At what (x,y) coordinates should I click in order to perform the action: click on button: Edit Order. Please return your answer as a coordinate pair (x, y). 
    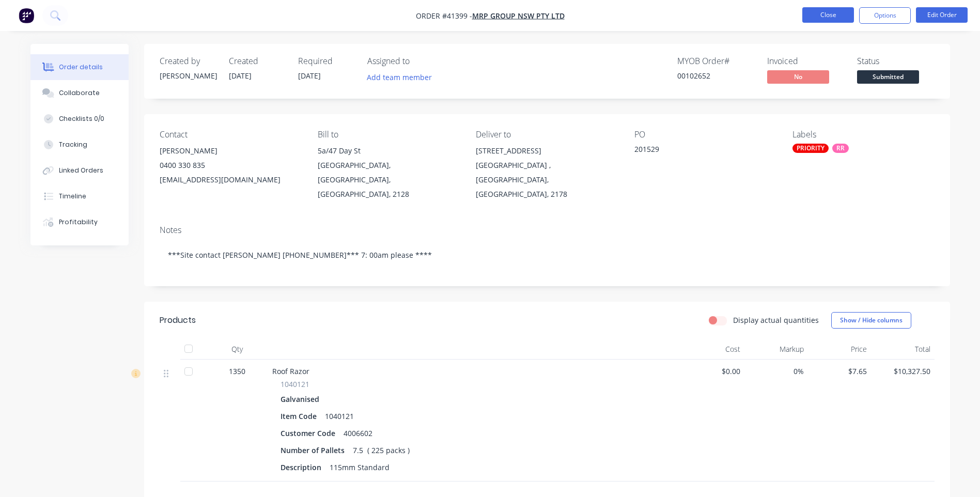
    Looking at the image, I should click on (942, 15).